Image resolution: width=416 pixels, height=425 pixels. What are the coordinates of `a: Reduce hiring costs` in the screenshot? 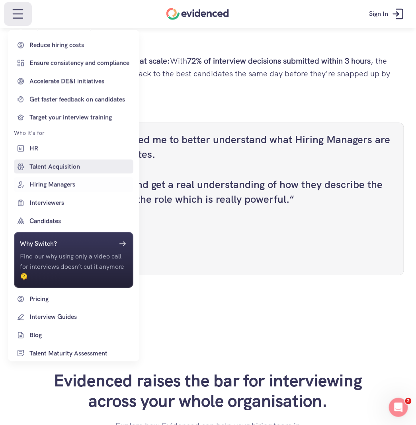 It's located at (74, 45).